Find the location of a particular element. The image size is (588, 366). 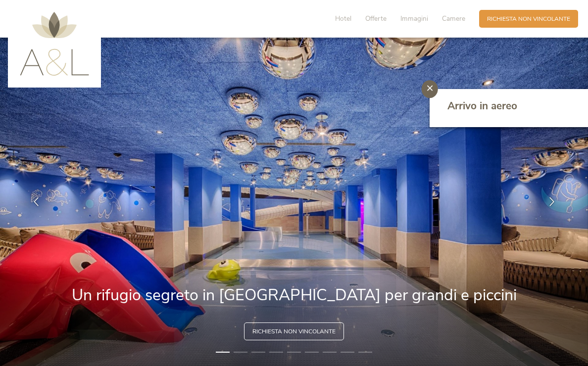

span: Arrivo in aereo is located at coordinates (482, 106).